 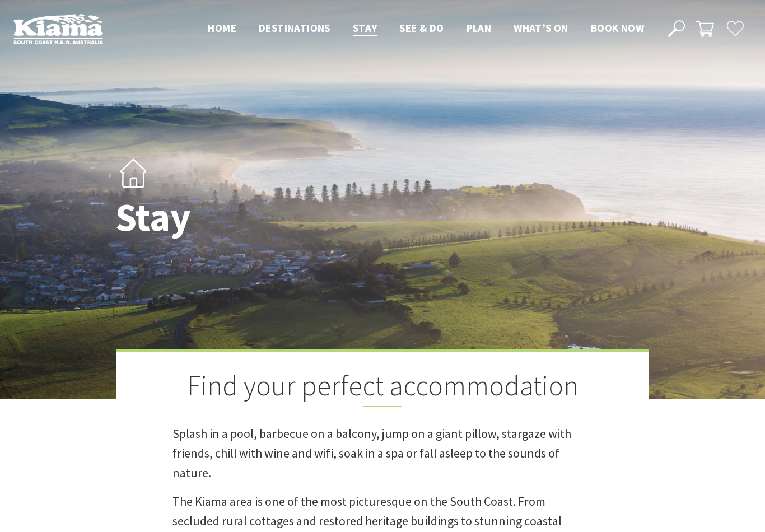 I want to click on p: Splash in a pool, barbecue on a balcony, jump on a giant pillow, stargaze with friends, chill wit..., so click(x=383, y=454).